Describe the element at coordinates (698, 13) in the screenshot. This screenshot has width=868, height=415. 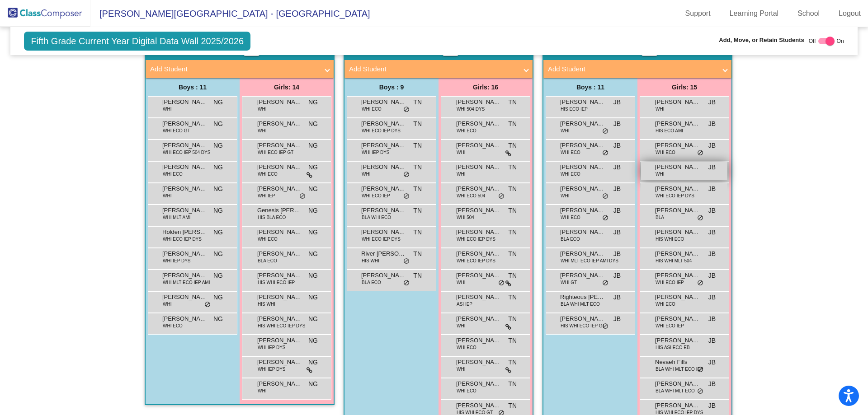
I see `a: Support` at that location.